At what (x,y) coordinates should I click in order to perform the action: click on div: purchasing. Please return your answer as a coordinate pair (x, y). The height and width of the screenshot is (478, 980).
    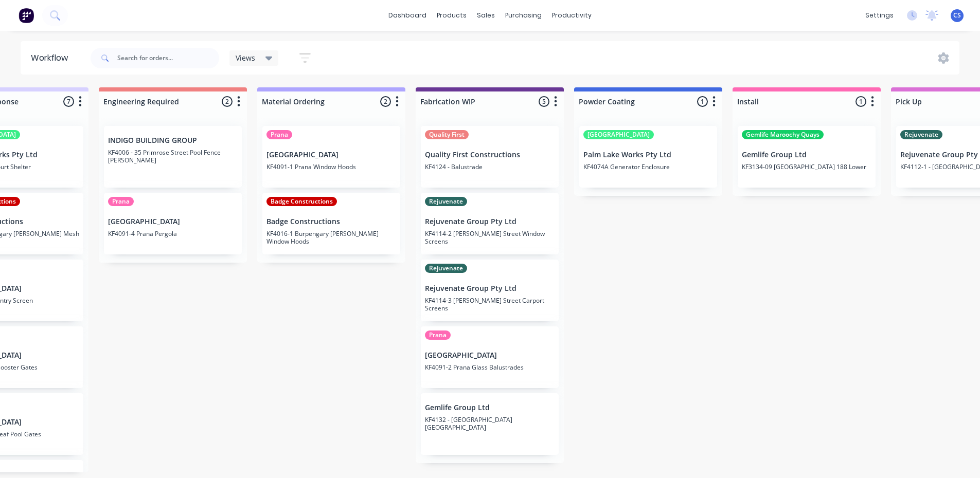
    Looking at the image, I should click on (524, 15).